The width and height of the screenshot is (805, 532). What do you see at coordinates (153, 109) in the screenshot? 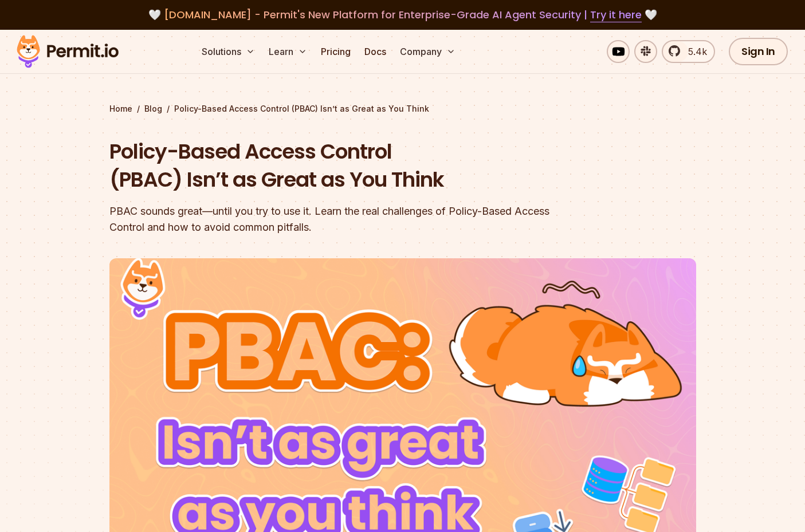
I see `a: Blog` at bounding box center [153, 109].